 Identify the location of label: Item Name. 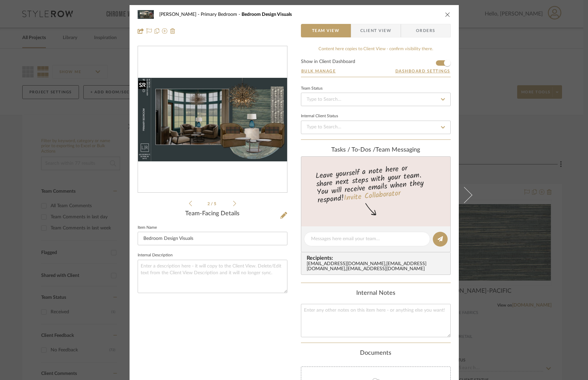
(147, 228).